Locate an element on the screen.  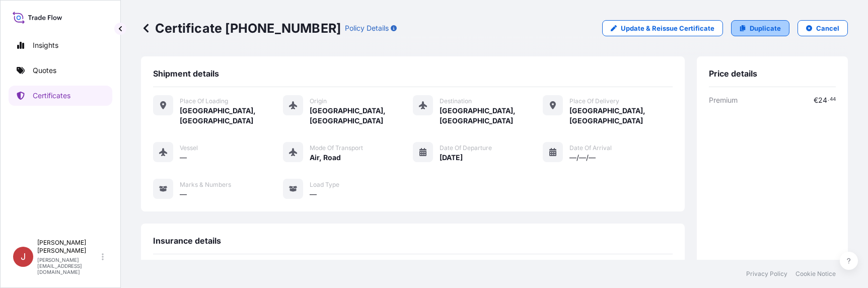
a: Privacy Policy is located at coordinates (767, 275).